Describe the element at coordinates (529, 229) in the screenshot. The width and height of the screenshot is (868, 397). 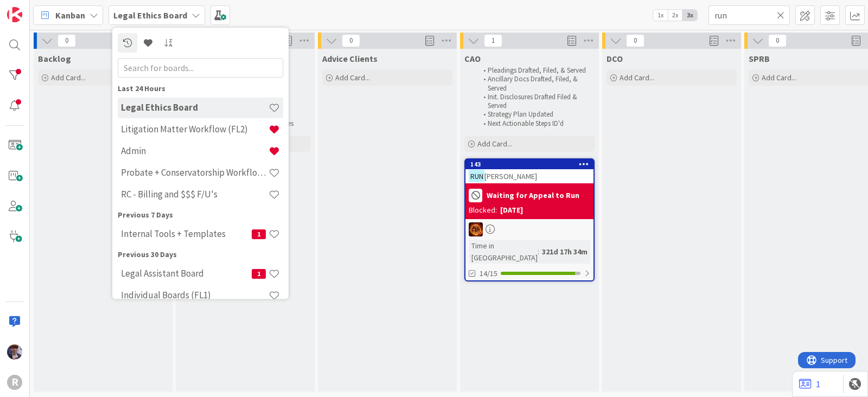
I see `div: TR` at that location.